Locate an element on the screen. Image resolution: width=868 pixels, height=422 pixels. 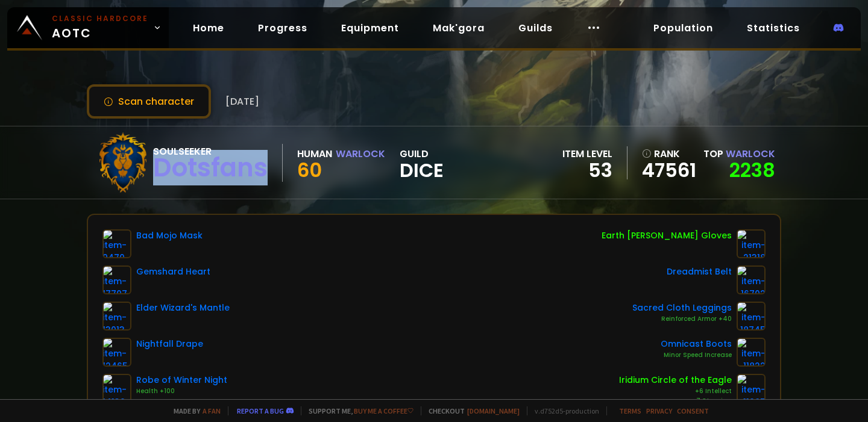
div: Human is located at coordinates (315, 154).